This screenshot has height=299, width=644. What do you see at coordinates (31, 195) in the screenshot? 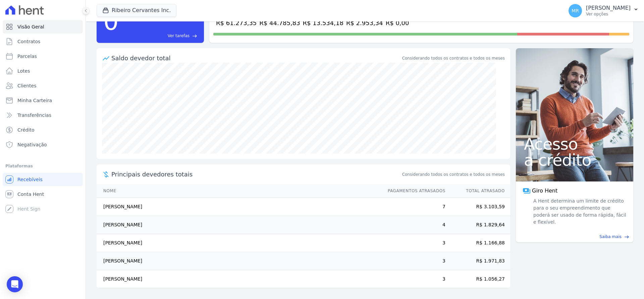
I see `span: Conta Hent` at bounding box center [31, 195].